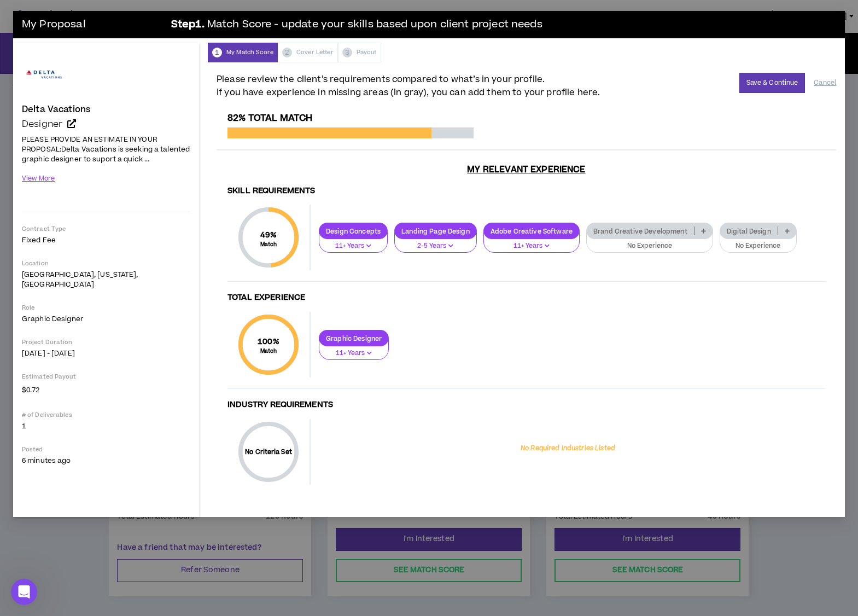 The height and width of the screenshot is (616, 858). Describe the element at coordinates (106, 228) in the screenshot. I see `p: Contract Type` at that location.